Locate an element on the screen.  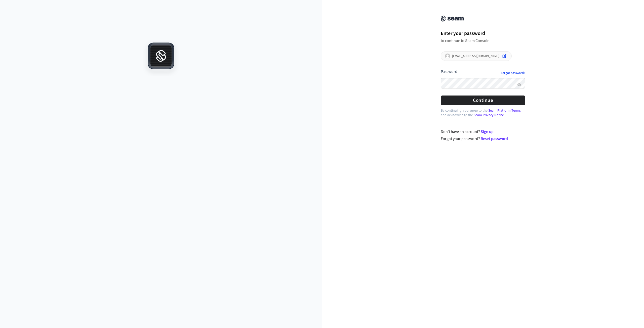
div: Forgot your password? is located at coordinates (483, 139).